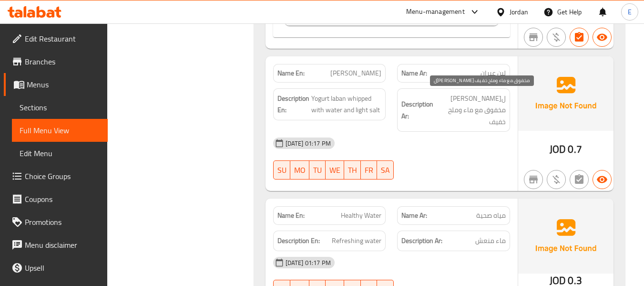 The image size is (644, 286). What do you see at coordinates (579, 37) in the screenshot?
I see `button: Has choices` at bounding box center [579, 37].